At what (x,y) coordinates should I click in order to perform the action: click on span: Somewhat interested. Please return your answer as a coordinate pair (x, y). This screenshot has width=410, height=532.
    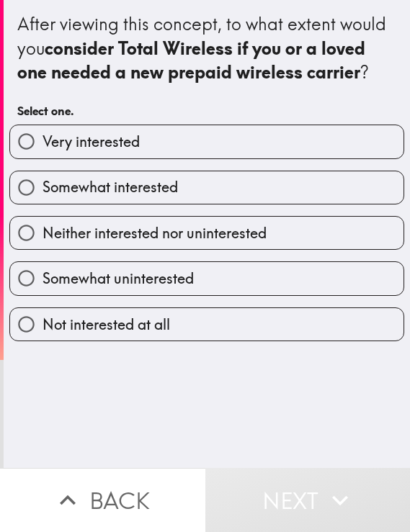
    Looking at the image, I should click on (110, 187).